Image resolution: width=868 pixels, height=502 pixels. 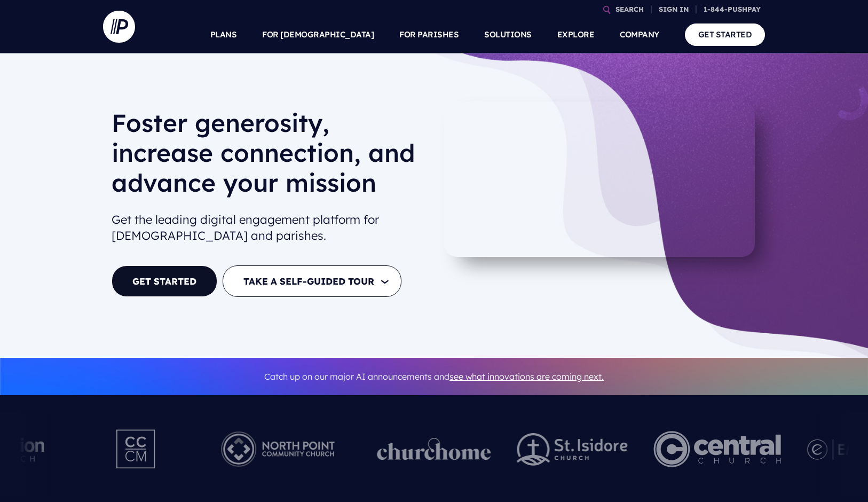 I want to click on a: FOR PARISHES, so click(x=429, y=35).